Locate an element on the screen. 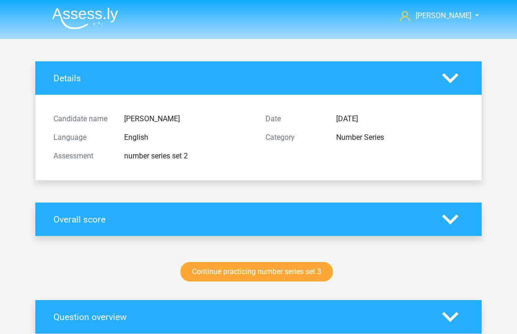  div: Candidate name is located at coordinates (82, 119).